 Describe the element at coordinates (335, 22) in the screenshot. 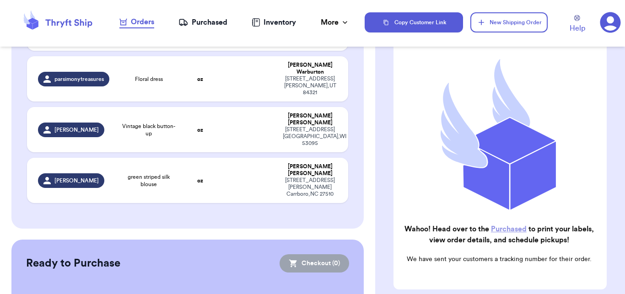

I see `div: More` at that location.